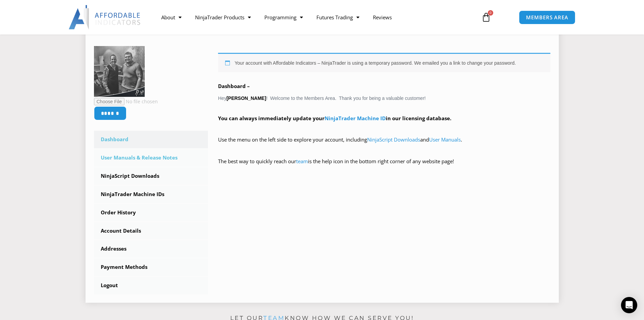  What do you see at coordinates (151, 139) in the screenshot?
I see `a: Dashboard` at bounding box center [151, 139].